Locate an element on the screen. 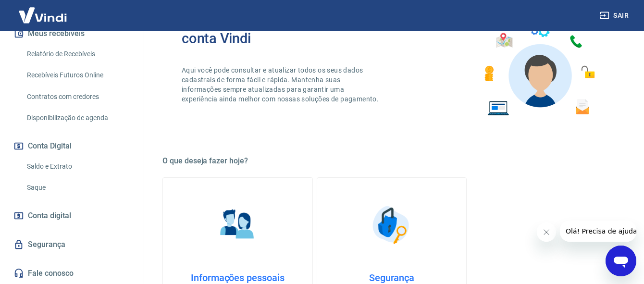 Image resolution: width=644 pixels, height=284 pixels. a: Saldo e Extrato is located at coordinates (77, 166).